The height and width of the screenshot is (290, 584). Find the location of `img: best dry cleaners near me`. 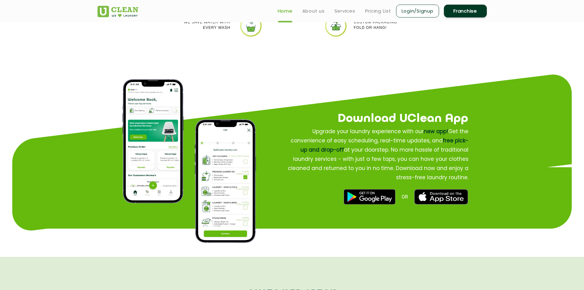

img: best dry cleaners near me is located at coordinates (370, 196).